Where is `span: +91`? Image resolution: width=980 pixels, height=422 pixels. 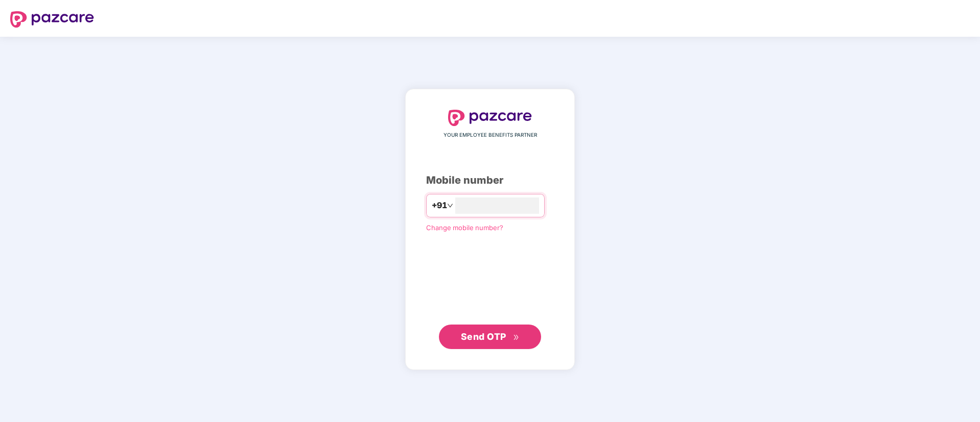
span: +91 is located at coordinates (439, 206).